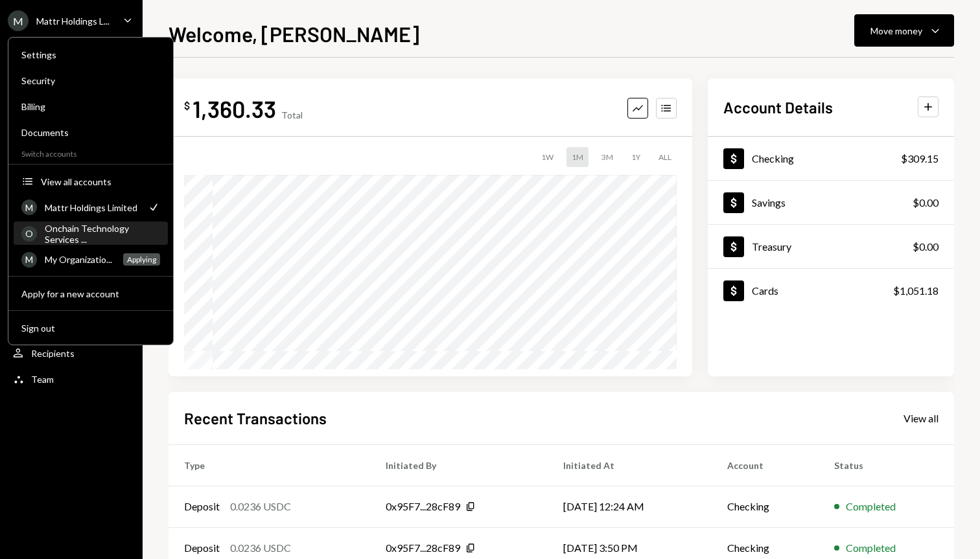  I want to click on td: Checking, so click(765, 507).